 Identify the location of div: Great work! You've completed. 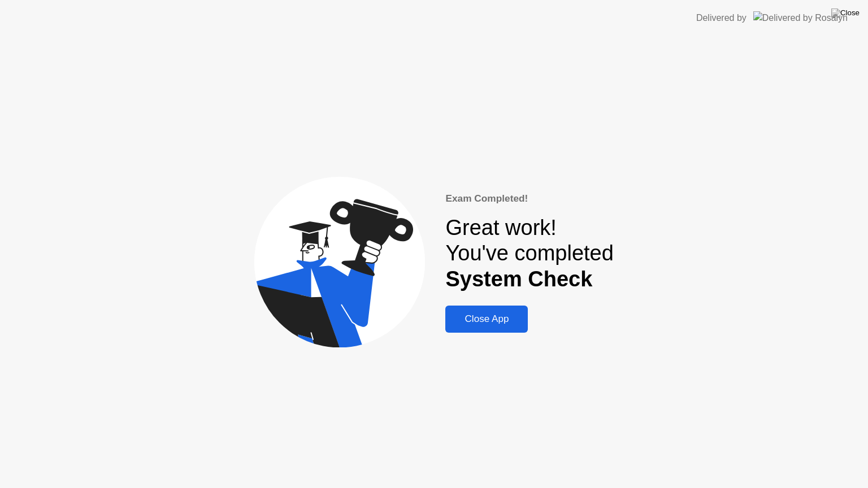
(529, 254).